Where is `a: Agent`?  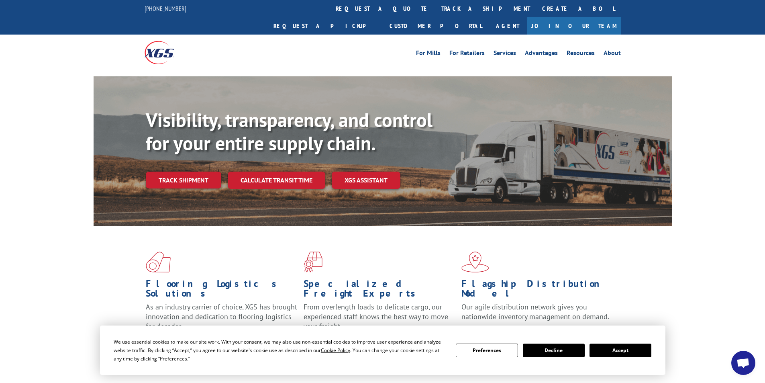 a: Agent is located at coordinates (508, 26).